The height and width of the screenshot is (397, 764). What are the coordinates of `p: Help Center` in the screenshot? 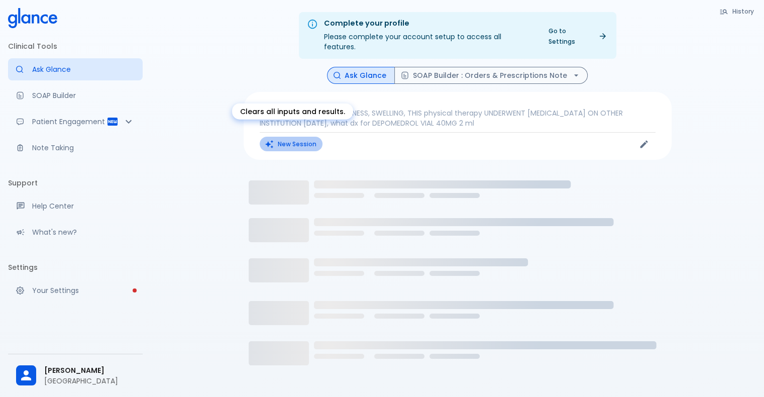 It's located at (83, 206).